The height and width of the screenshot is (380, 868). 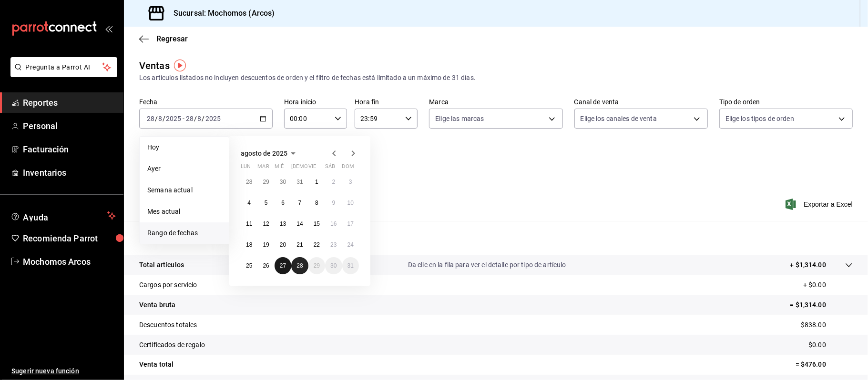 What do you see at coordinates (333, 244) in the screenshot?
I see `button: 23 de agosto de 2025` at bounding box center [333, 244].